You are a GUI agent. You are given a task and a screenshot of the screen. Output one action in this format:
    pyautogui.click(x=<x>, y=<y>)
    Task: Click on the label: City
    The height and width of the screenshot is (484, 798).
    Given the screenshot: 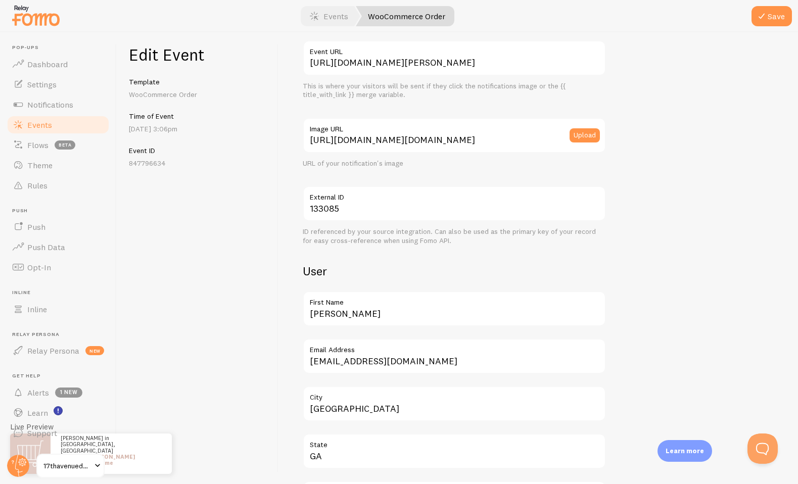 What is the action you would take?
    pyautogui.click(x=454, y=395)
    